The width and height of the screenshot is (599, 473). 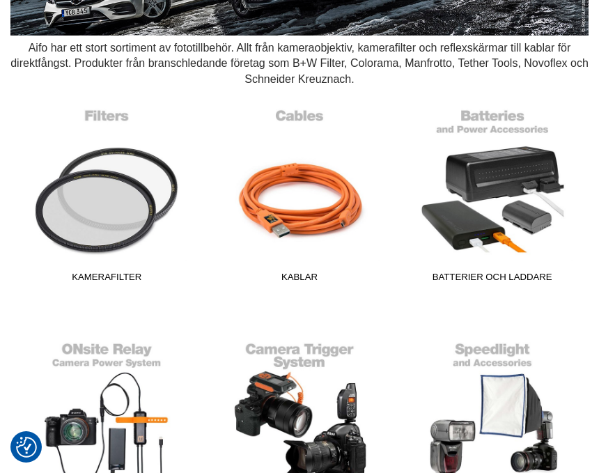 I want to click on span: Kamerafilter, so click(x=107, y=279).